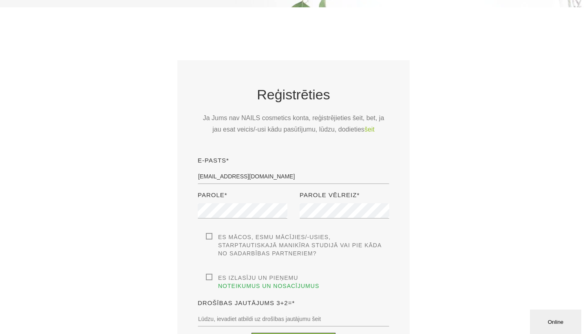 Image resolution: width=587 pixels, height=334 pixels. I want to click on label: Es izlasīju un pieņemu, so click(297, 282).